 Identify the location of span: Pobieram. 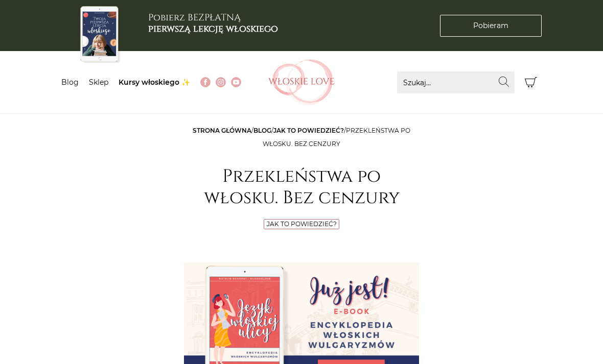
(490, 26).